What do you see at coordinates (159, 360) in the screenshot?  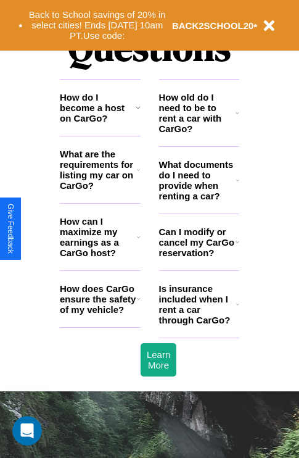 I see `button: Learn More` at bounding box center [159, 360].